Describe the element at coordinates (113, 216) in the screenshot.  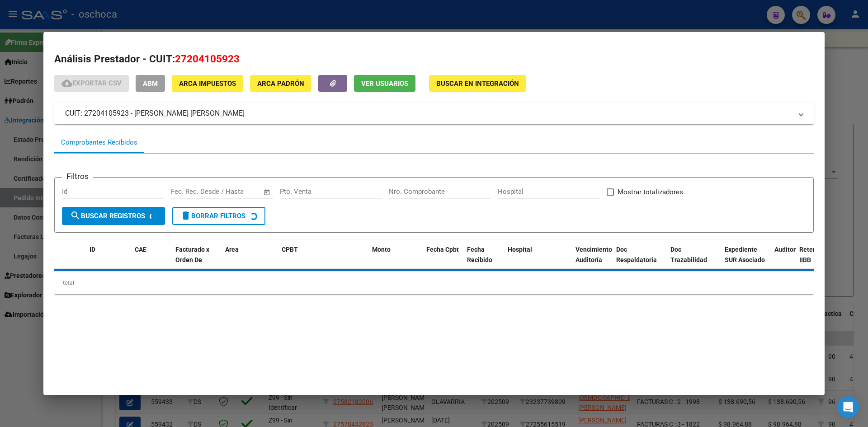
I see `button: Buscar Registros` at that location.